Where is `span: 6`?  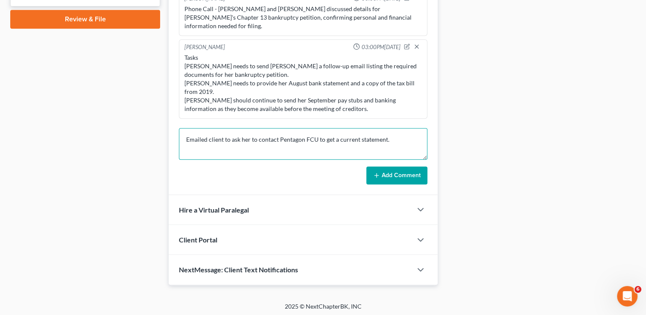
span: 6 is located at coordinates (638, 290).